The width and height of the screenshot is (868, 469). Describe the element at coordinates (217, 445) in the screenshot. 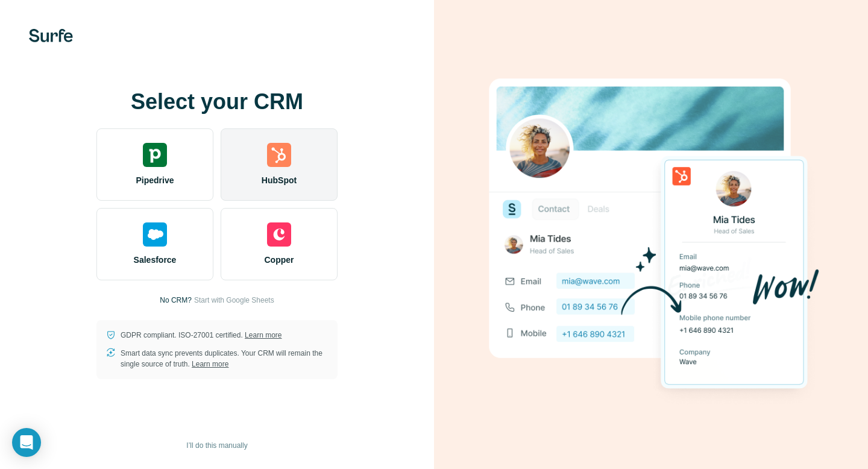

I see `button: I’ll do this manually` at that location.